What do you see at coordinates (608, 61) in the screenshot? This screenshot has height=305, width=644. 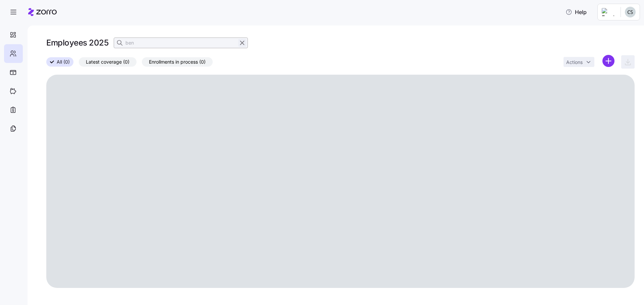 I see `svg: add icon` at bounding box center [608, 61].